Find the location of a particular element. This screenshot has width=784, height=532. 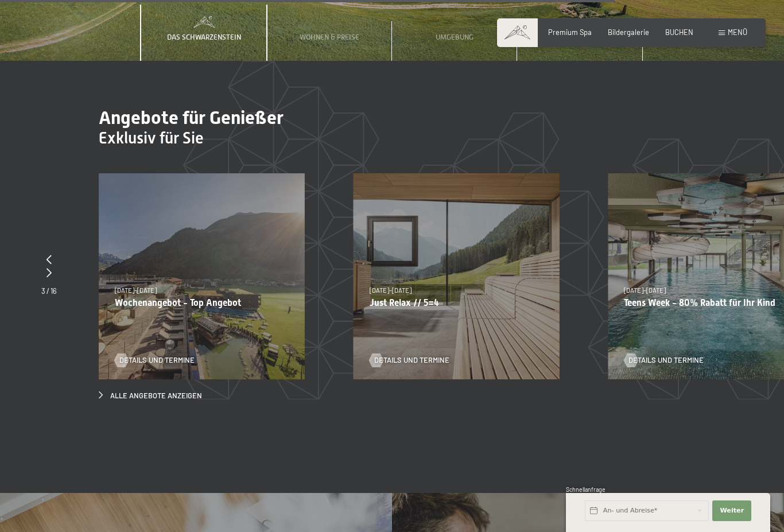

span: Schnellanfrage is located at coordinates (586, 489).